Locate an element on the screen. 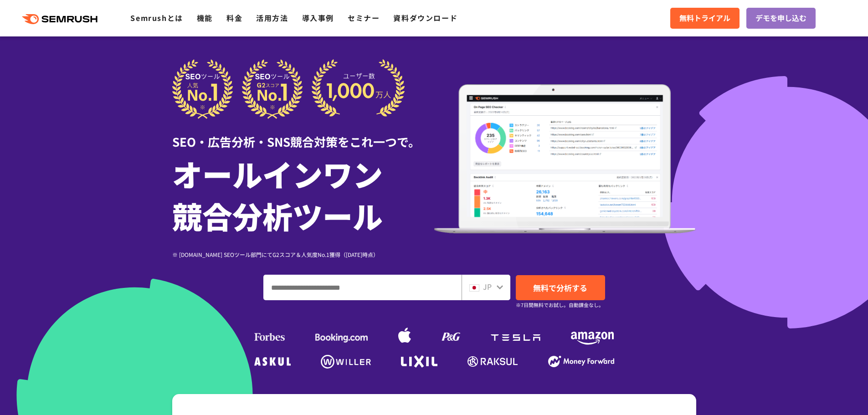 The height and width of the screenshot is (415, 868). a: 機能 is located at coordinates (205, 18).